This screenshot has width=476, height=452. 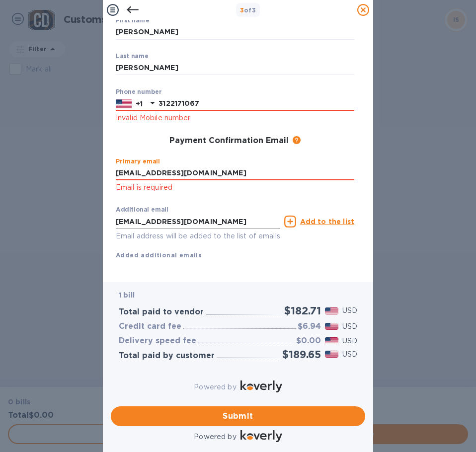 I want to click on p: Email address will be added to the list of emails, so click(x=198, y=236).